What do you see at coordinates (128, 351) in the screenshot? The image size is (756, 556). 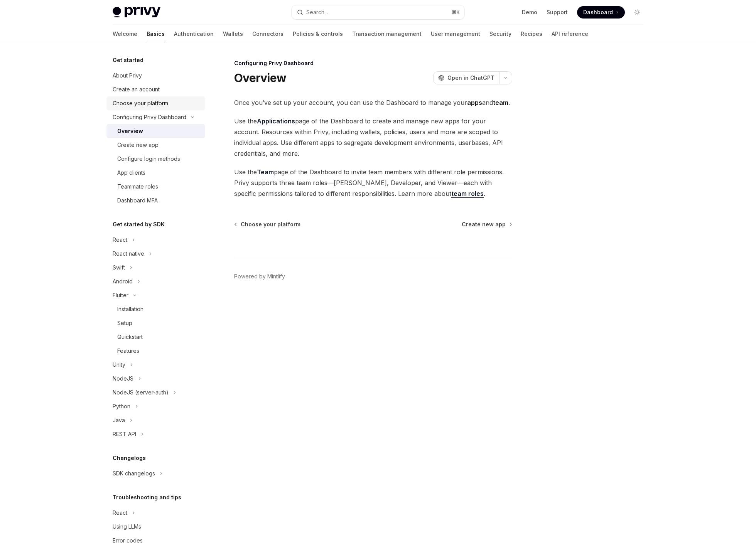 I see `div: Features` at bounding box center [128, 351].